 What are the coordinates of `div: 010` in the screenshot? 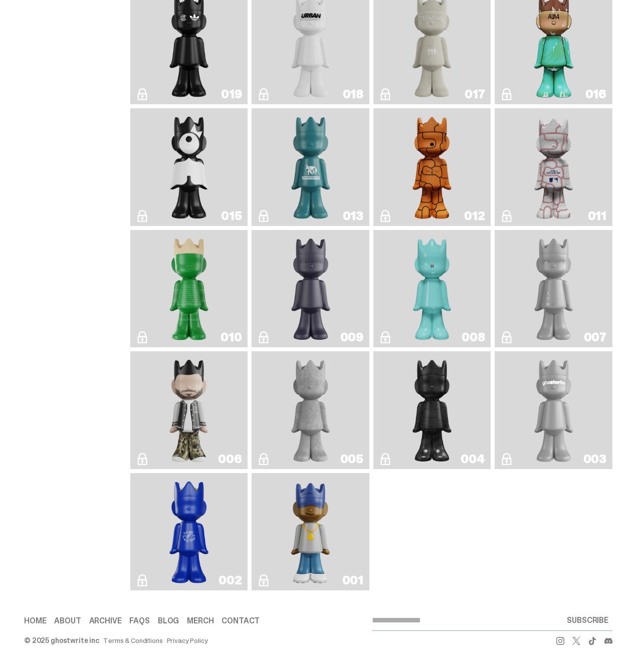 It's located at (231, 337).